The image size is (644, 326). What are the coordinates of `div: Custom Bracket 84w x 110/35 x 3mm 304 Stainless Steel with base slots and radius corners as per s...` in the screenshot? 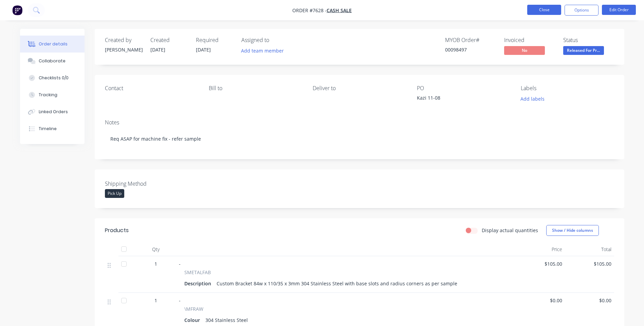 It's located at (337, 283).